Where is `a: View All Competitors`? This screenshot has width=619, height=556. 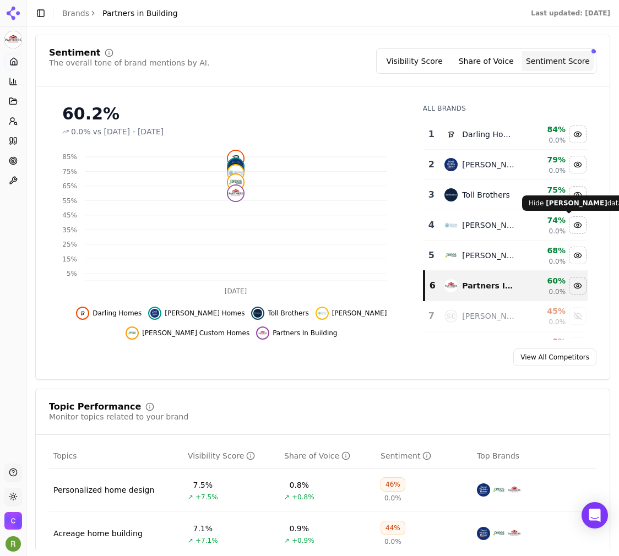 a: View All Competitors is located at coordinates (555, 358).